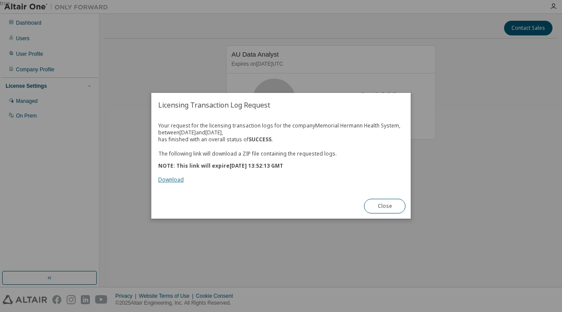 Image resolution: width=562 pixels, height=312 pixels. Describe the element at coordinates (281, 105) in the screenshot. I see `h2: Licensing Transaction Log Request` at that location.